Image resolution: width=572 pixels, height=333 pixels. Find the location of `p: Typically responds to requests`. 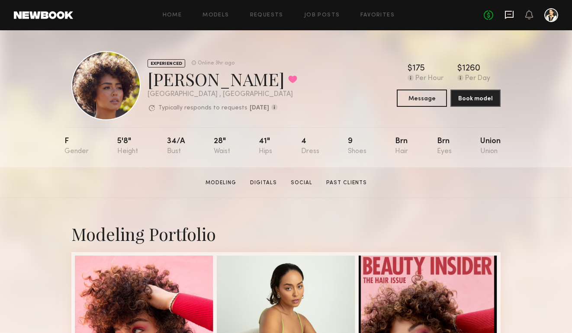

p: Typically responds to requests is located at coordinates (203, 108).